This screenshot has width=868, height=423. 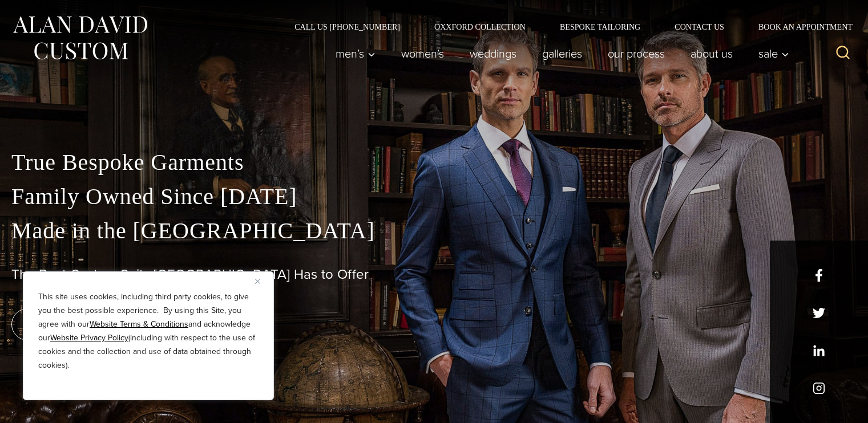 I want to click on u: Website Privacy Policy, so click(x=89, y=337).